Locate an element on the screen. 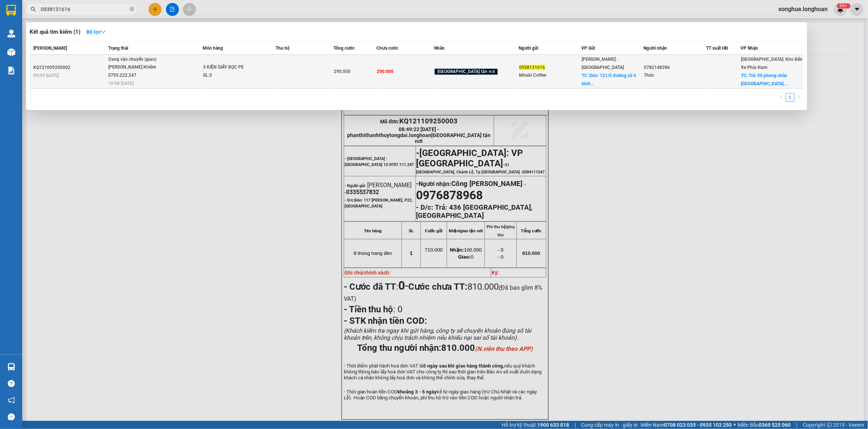  div: Đang vận chuyển (giao) is located at coordinates (137, 59).